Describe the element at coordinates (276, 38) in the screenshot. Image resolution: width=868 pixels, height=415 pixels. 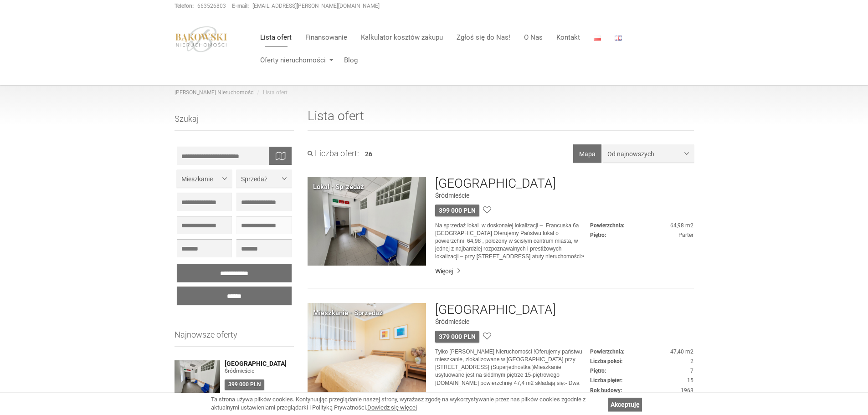
I see `a: Lista ofert` at that location.